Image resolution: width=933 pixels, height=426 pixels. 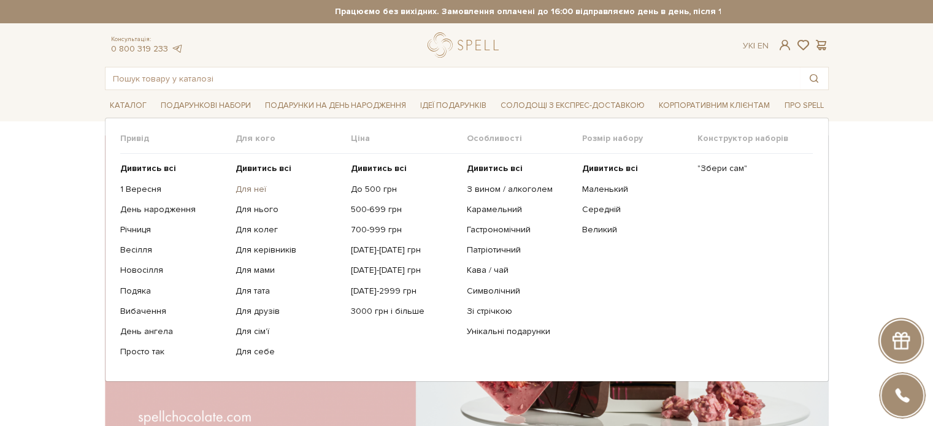 I want to click on a: Для сім'ї, so click(x=288, y=332).